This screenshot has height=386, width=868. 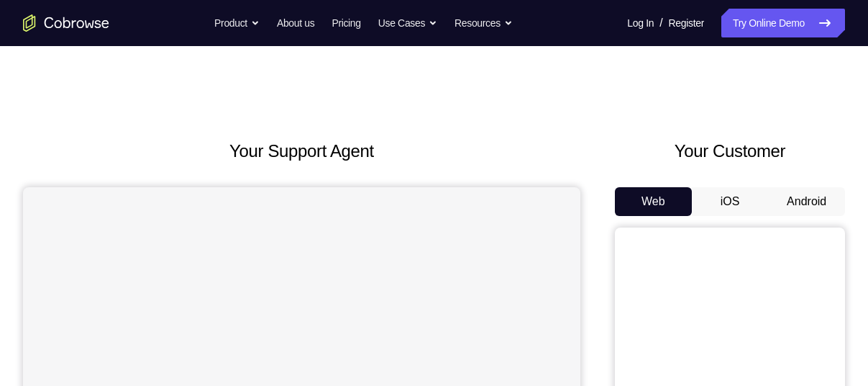 I want to click on button: iOS, so click(x=730, y=201).